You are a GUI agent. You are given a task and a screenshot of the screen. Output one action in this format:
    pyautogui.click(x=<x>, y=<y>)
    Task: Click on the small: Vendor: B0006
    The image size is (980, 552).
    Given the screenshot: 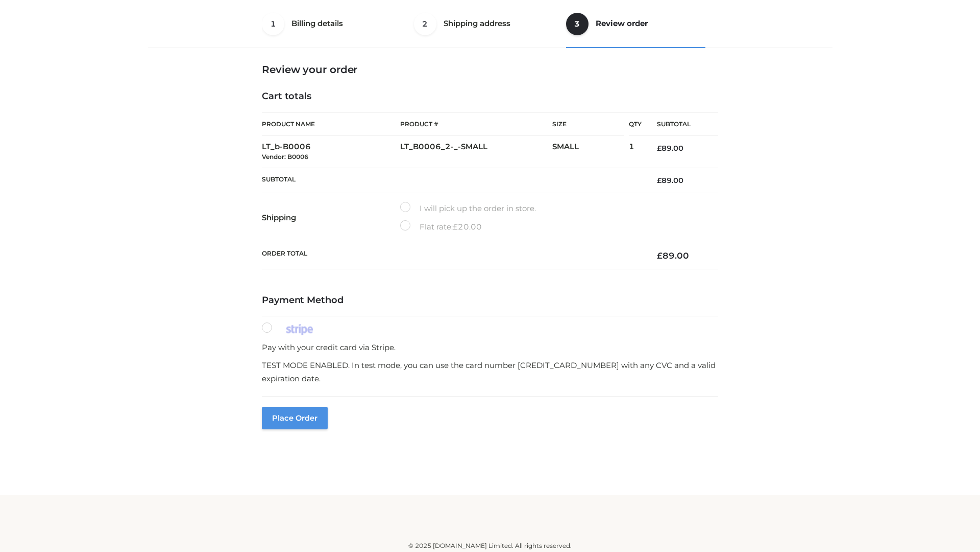 What is the action you would take?
    pyautogui.click(x=285, y=156)
    